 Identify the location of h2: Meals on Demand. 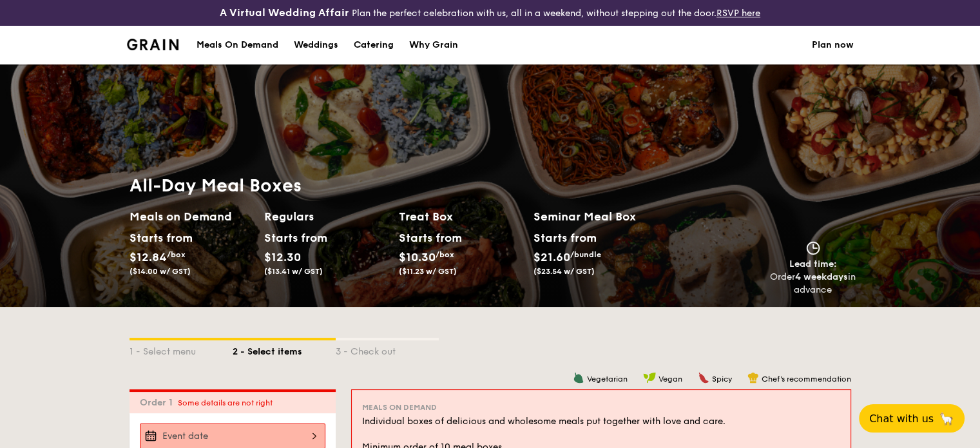
(192, 216).